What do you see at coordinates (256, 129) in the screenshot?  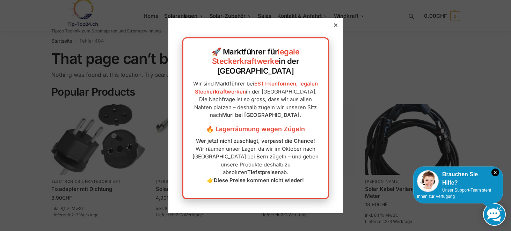 I see `h3: 🔥 Lagerräumung wegen Zügeln` at bounding box center [256, 129].